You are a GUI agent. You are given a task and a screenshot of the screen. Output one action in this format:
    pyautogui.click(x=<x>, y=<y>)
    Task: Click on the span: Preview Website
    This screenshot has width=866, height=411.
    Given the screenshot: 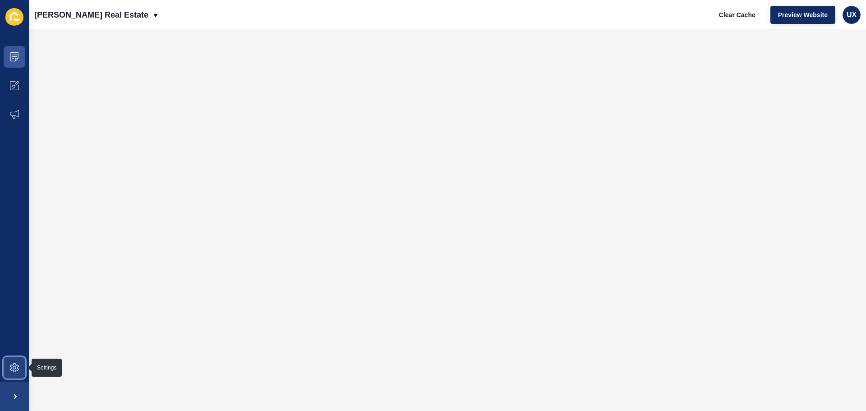 What is the action you would take?
    pyautogui.click(x=803, y=15)
    